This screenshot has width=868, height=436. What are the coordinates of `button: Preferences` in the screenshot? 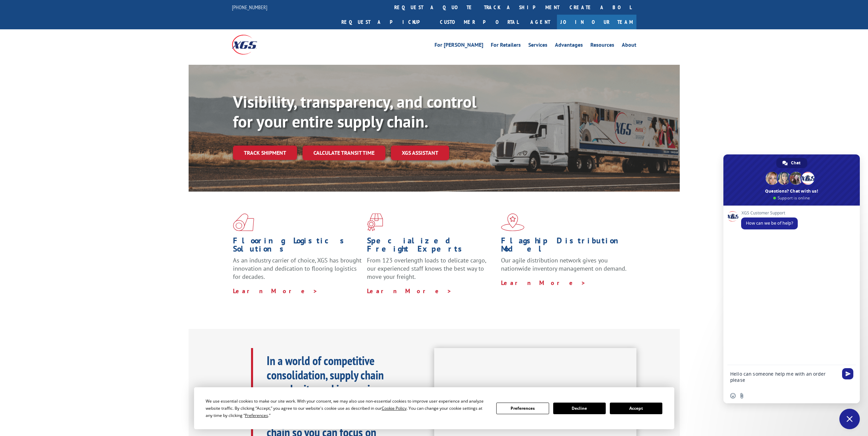 It's located at (523, 408).